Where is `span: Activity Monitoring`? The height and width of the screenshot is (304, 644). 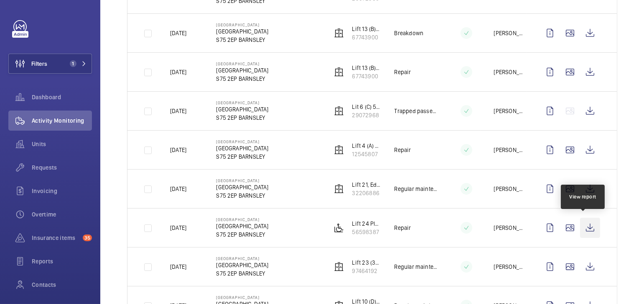 span: Activity Monitoring is located at coordinates (62, 120).